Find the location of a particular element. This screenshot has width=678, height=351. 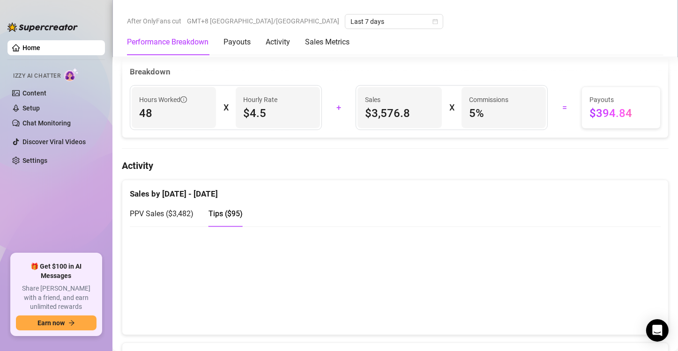

span: arrow-right is located at coordinates (72, 323).